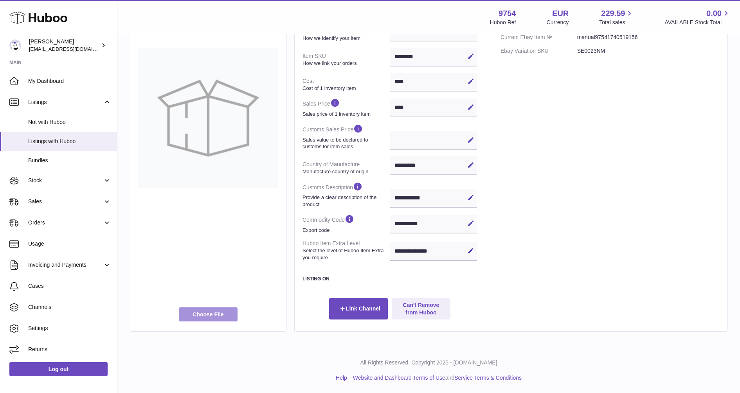 Image resolution: width=740 pixels, height=393 pixels. Describe the element at coordinates (539, 51) in the screenshot. I see `dt: Ebay Variation SKU` at that location.